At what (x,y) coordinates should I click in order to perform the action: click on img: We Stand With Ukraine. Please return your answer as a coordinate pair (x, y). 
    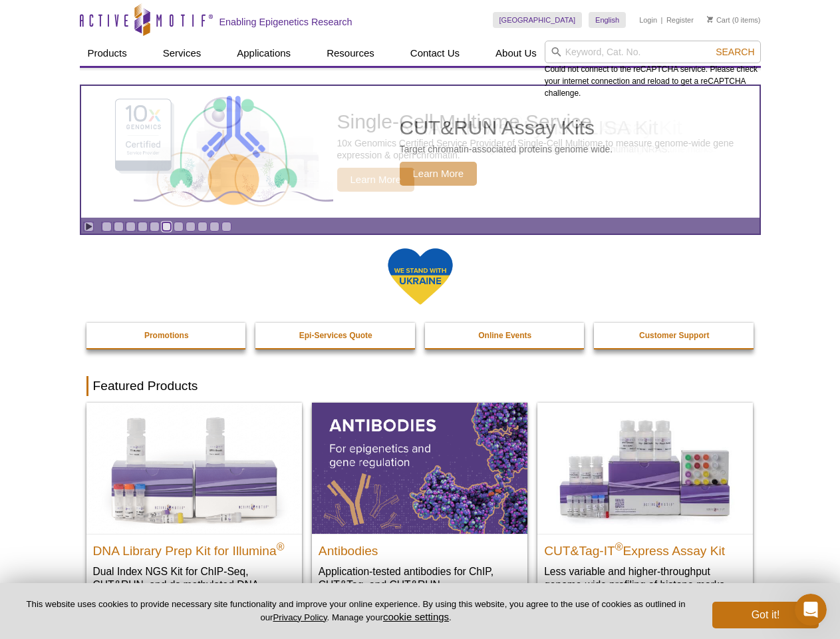
    Looking at the image, I should click on (420, 276).